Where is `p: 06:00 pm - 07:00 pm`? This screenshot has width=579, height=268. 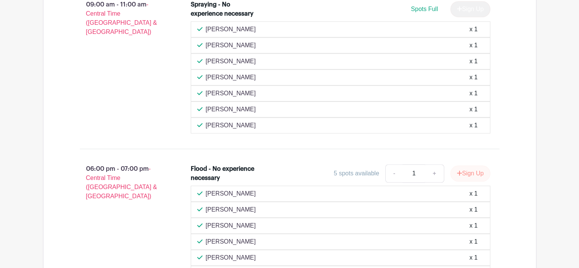
p: 06:00 pm - 07:00 pm is located at coordinates (123, 182).